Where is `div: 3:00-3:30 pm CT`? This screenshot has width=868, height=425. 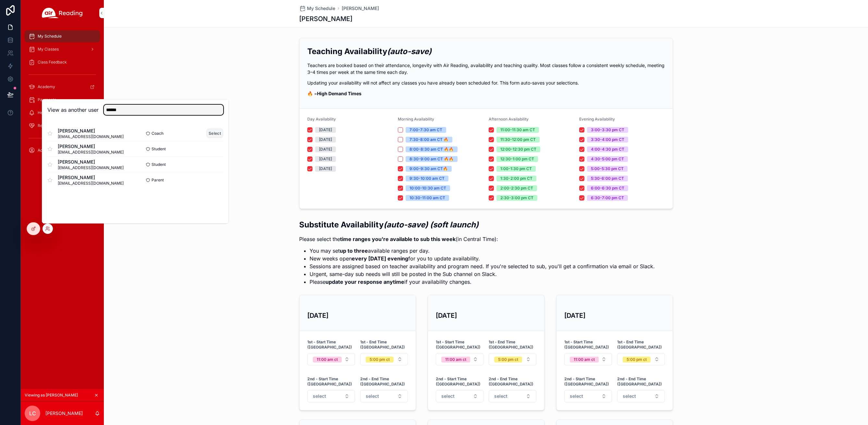 div: 3:00-3:30 pm CT is located at coordinates (607, 130).